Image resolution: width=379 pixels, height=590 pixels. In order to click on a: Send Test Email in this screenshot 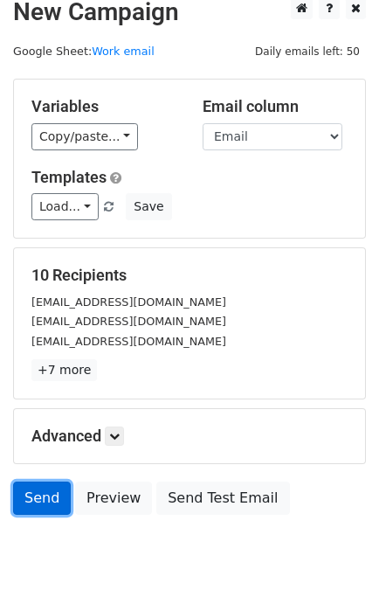, I will do `click(223, 498)`.